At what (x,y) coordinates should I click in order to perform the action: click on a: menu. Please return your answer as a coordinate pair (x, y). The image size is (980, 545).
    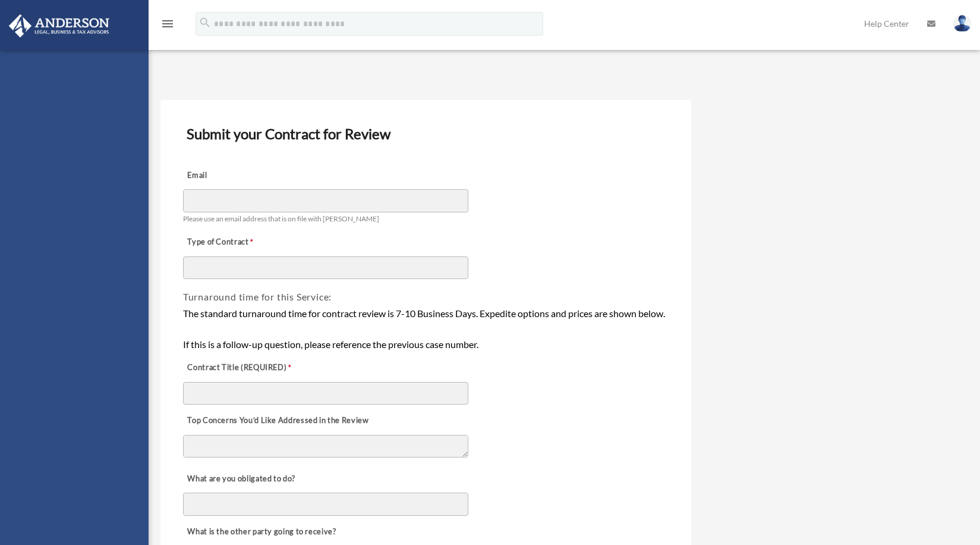
    Looking at the image, I should click on (168, 26).